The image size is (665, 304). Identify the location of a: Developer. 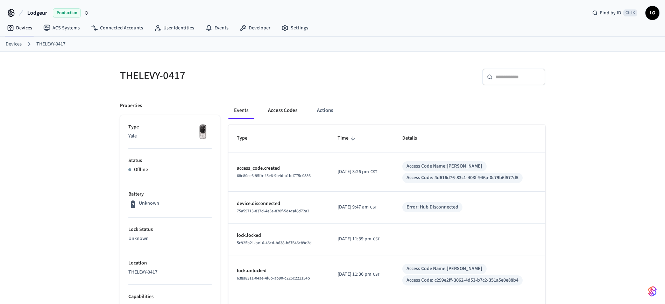
(255, 28).